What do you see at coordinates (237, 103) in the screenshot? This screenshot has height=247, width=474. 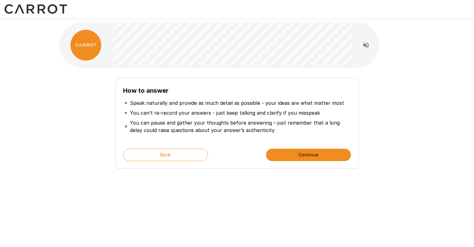 I see `p: Speak naturally and provide as much detail as possible - your ideas are what matter most` at bounding box center [237, 103].